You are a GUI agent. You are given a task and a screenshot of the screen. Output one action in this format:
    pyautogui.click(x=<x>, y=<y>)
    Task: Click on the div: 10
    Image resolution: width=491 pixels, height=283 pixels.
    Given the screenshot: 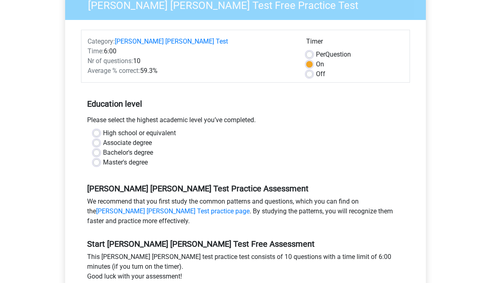 What is the action you would take?
    pyautogui.click(x=191, y=61)
    